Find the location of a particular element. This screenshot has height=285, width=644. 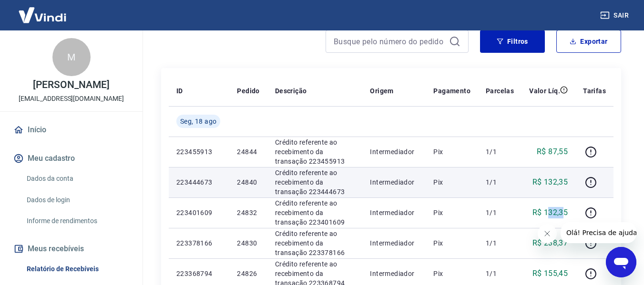

p: 24826 is located at coordinates (248, 274).